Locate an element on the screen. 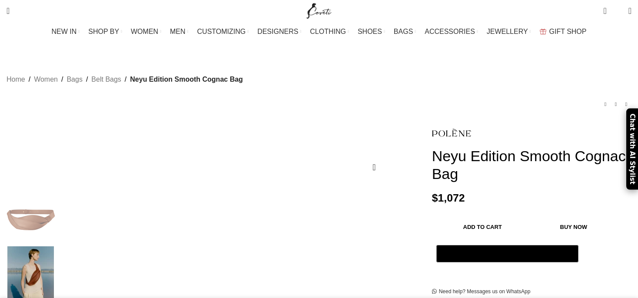 The image size is (638, 298). span: Neyu Edition Smooth Cognac Bag is located at coordinates (186, 79).